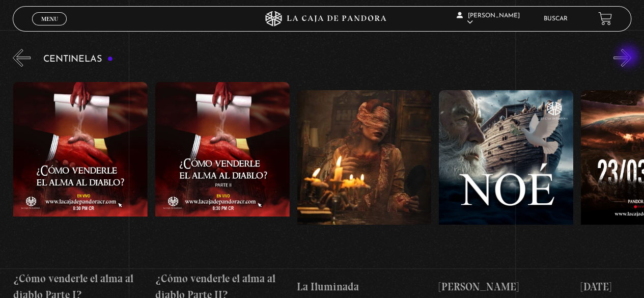  I want to click on span: Cerrar, so click(49, 28).